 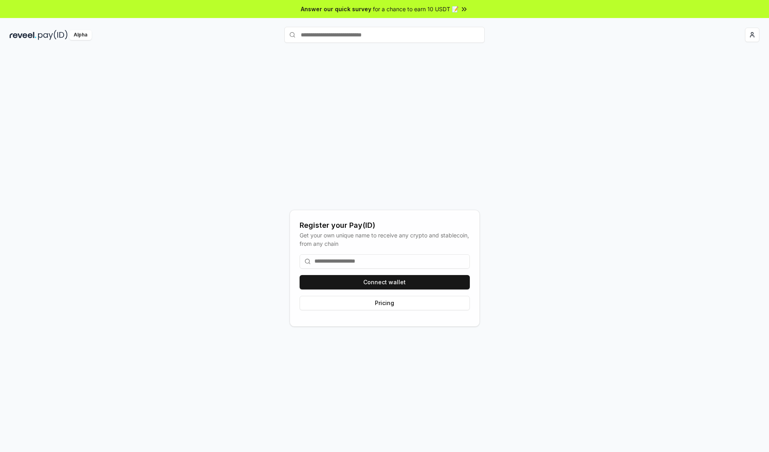 What do you see at coordinates (336, 9) in the screenshot?
I see `span: Answer our quick survey` at bounding box center [336, 9].